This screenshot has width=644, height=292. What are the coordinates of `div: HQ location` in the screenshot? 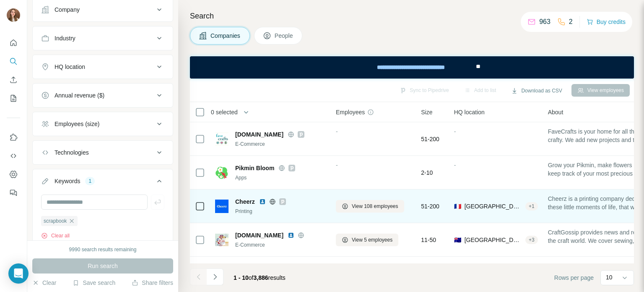 It's located at (70, 67).